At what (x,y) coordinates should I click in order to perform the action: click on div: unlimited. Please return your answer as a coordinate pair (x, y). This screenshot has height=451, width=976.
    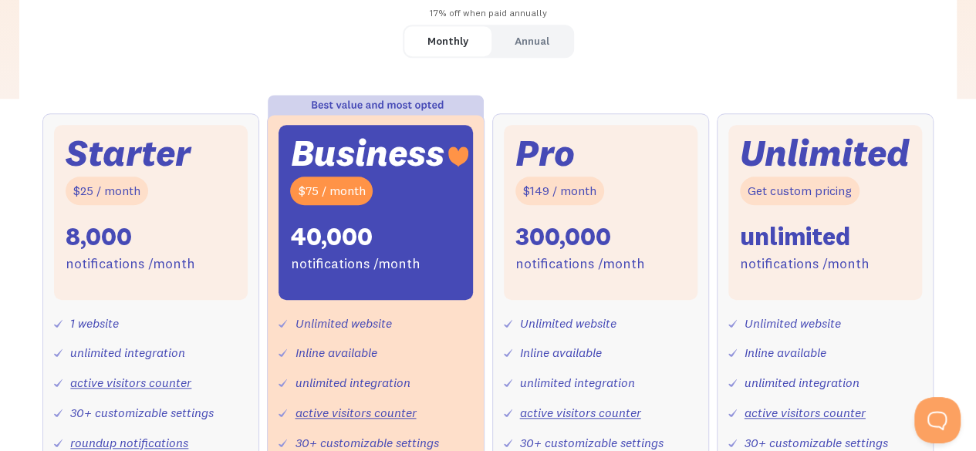
    Looking at the image, I should click on (795, 237).